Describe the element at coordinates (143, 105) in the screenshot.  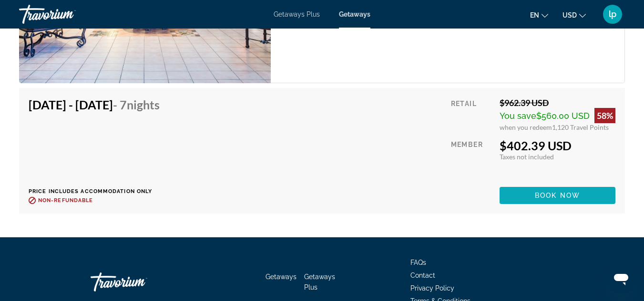
I see `span: Nights` at that location.